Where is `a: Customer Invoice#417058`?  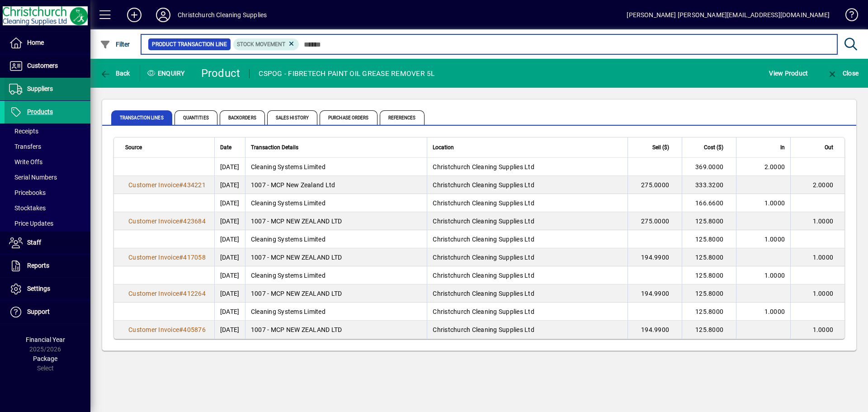
a: Customer Invoice#417058 is located at coordinates (167, 257).